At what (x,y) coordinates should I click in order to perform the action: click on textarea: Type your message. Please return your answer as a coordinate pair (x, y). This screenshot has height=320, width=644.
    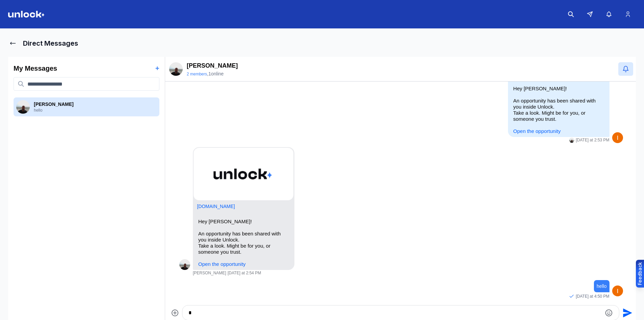
    Looking at the image, I should click on (395, 313).